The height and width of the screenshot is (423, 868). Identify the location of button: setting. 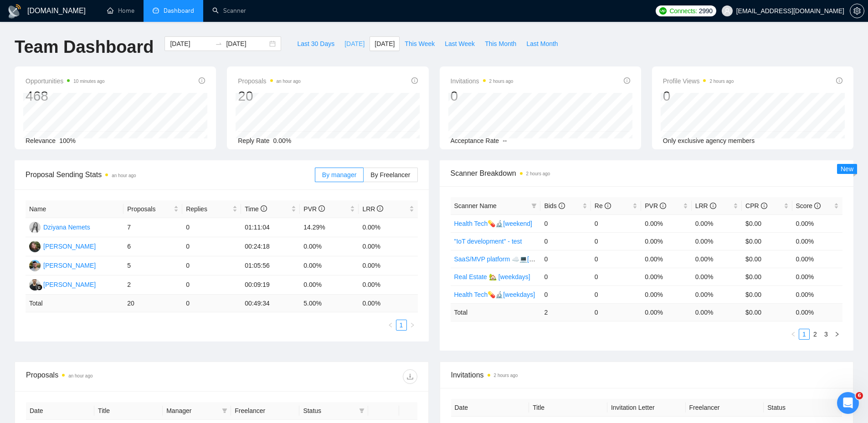
(857, 11).